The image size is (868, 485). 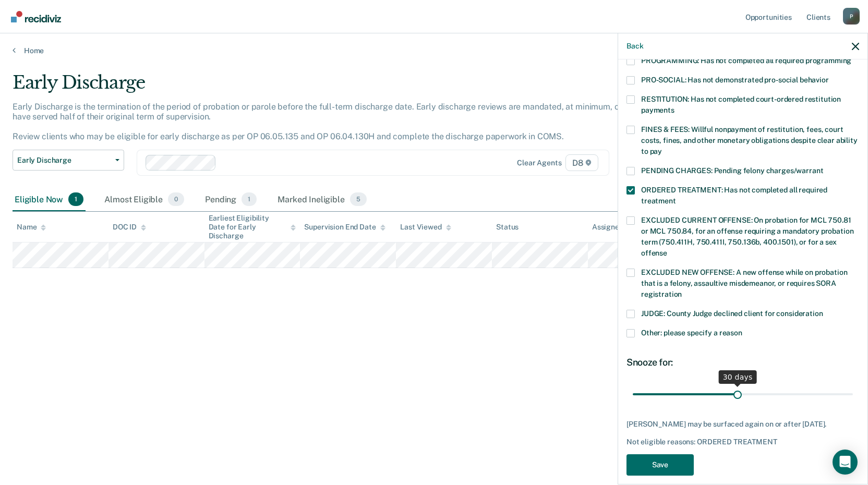 I want to click on span: PROGRAMMING: Has not completed all required programming, so click(x=746, y=61).